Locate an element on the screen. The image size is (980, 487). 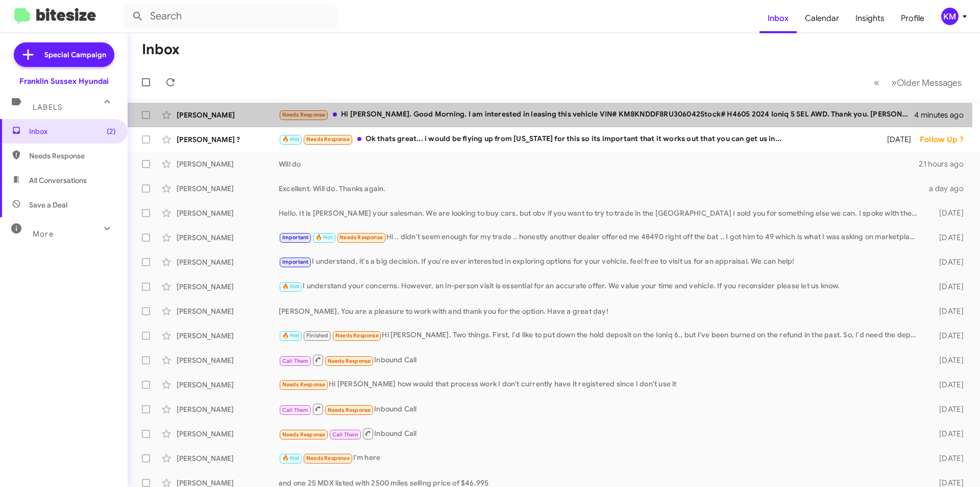
span: Older Messages is located at coordinates (929, 83).